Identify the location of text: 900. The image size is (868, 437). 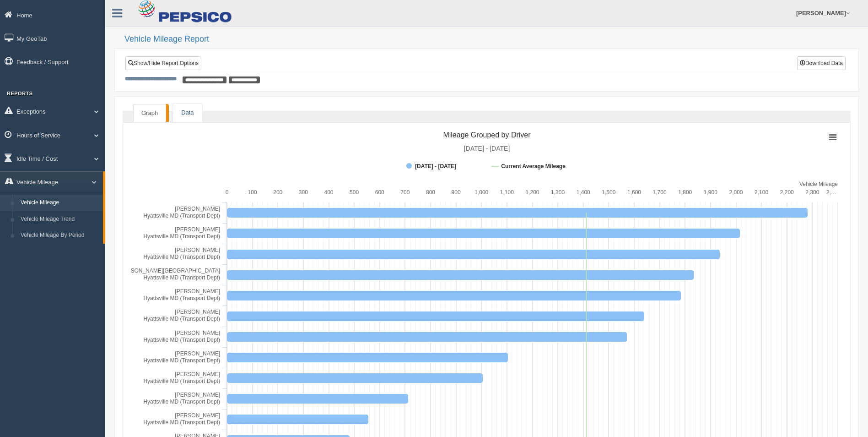
(457, 193).